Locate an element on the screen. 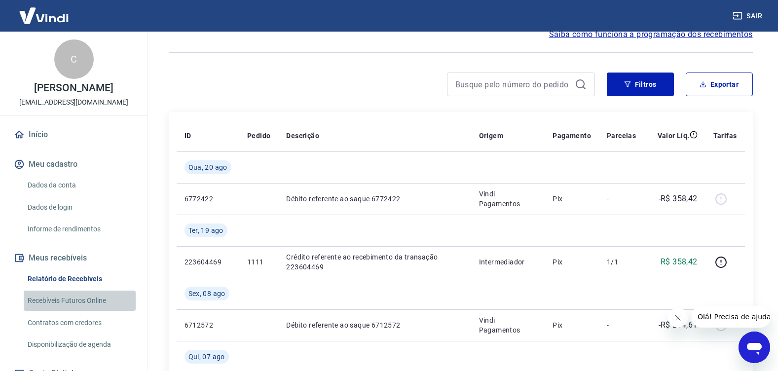  a: Saiba como funciona a programação dos recebimentos is located at coordinates (651, 35).